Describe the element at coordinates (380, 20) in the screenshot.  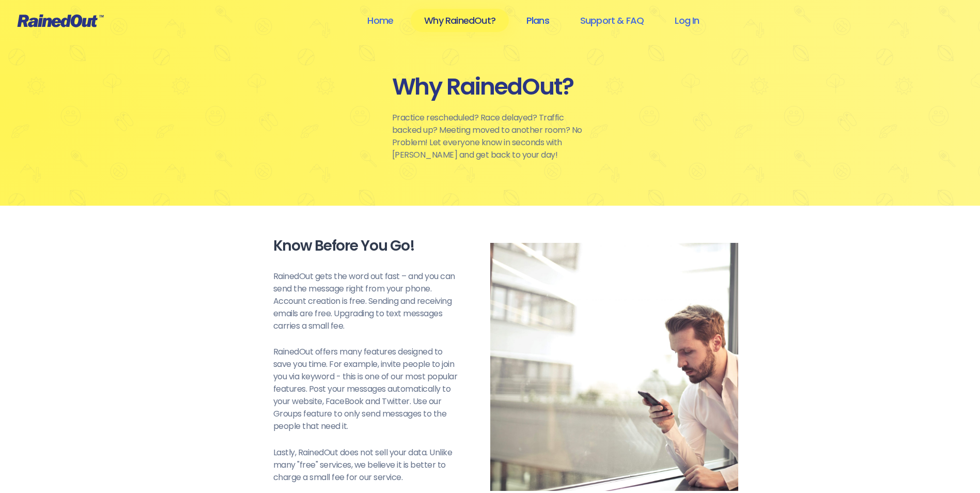
I see `a: Home` at that location.